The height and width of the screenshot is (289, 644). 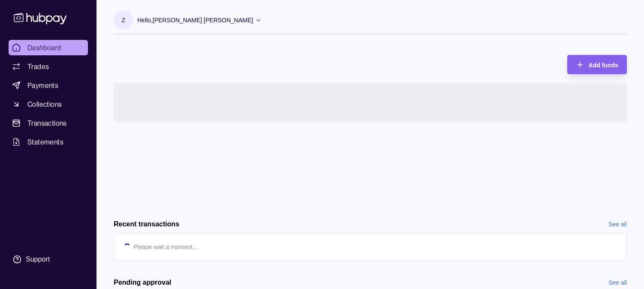 I want to click on p: Z, so click(x=123, y=20).